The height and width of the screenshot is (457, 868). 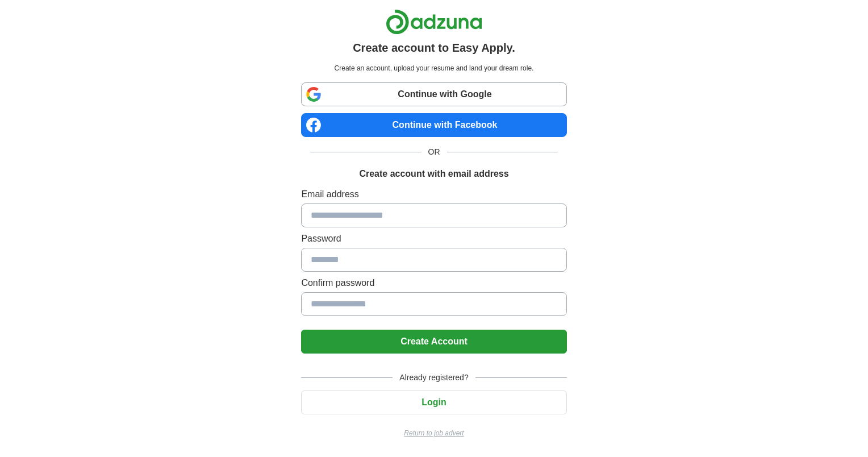 What do you see at coordinates (433, 433) in the screenshot?
I see `a: Return to job advert` at bounding box center [433, 433].